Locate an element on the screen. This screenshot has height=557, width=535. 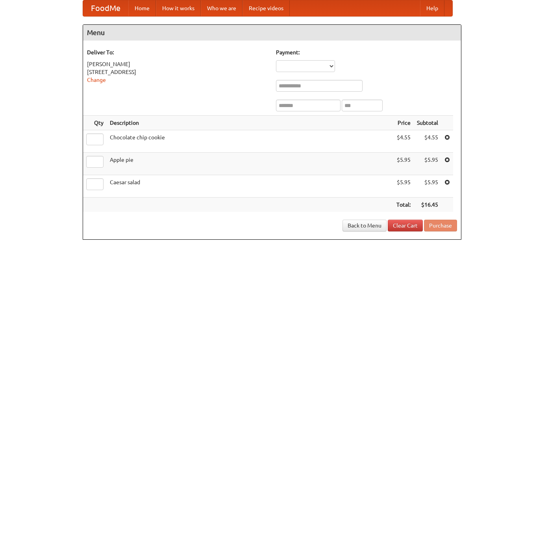
td: Apple pie is located at coordinates (250, 164).